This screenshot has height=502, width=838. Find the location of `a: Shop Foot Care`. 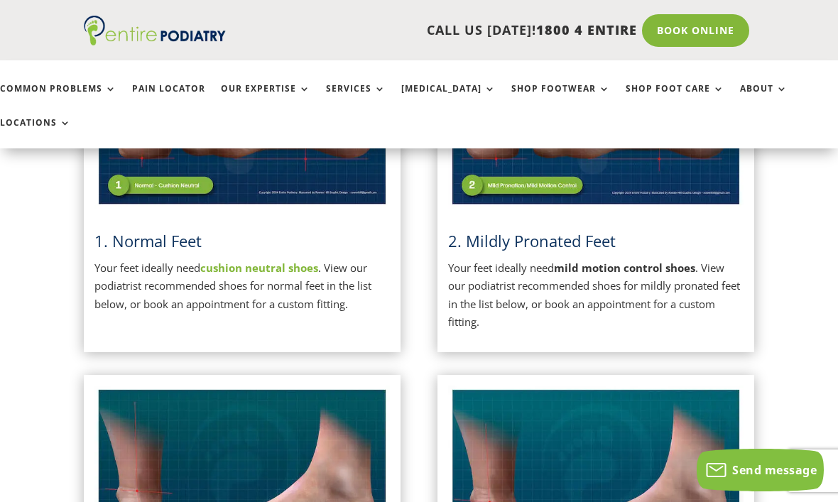

a: Shop Foot Care is located at coordinates (675, 99).